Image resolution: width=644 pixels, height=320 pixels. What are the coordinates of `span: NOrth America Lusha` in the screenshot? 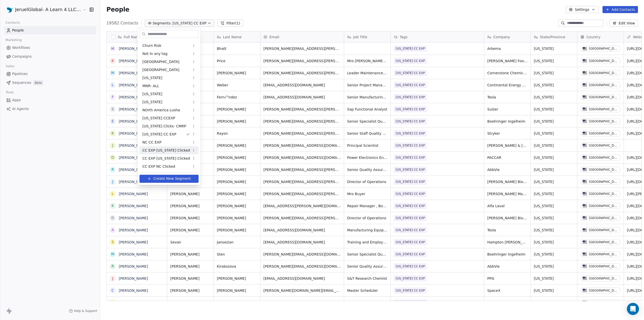 It's located at (161, 110).